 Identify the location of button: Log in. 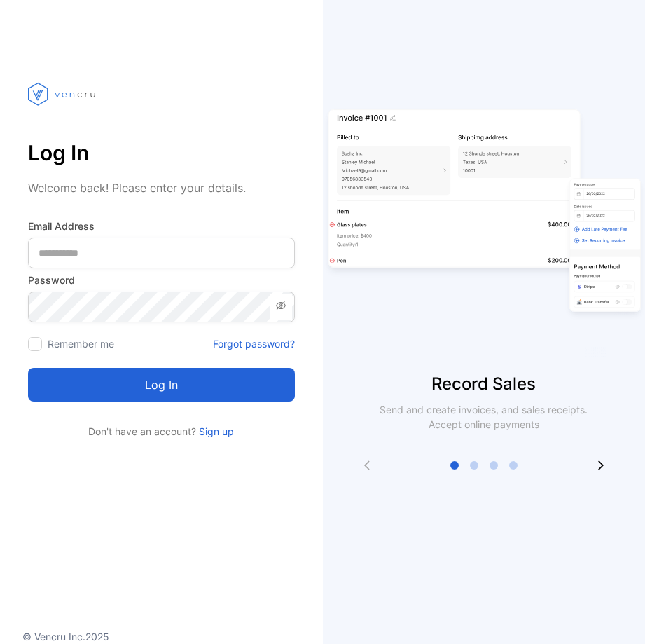
(161, 385).